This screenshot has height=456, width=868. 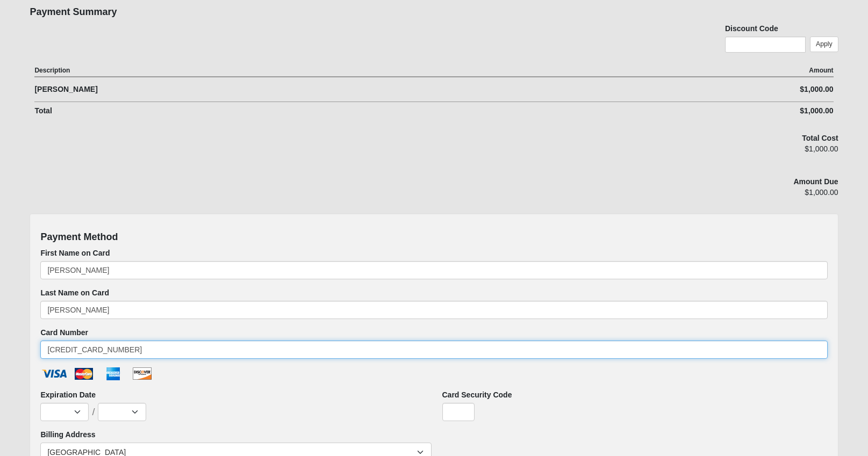 What do you see at coordinates (434, 12) in the screenshot?
I see `h4: Payment Summary` at bounding box center [434, 12].